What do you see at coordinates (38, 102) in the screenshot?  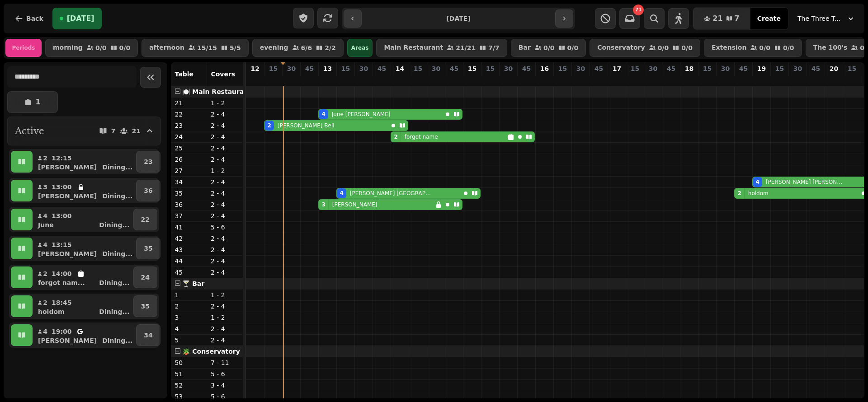 I see `p: 1` at bounding box center [38, 102].